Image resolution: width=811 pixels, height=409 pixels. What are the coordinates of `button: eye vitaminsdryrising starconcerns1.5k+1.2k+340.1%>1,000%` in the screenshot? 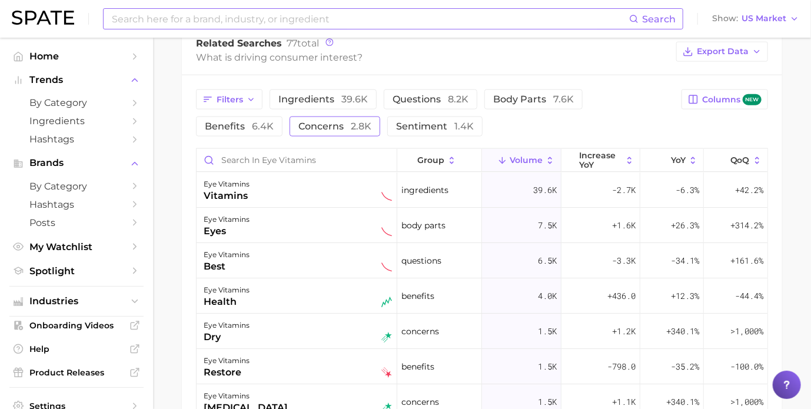 It's located at (482, 331).